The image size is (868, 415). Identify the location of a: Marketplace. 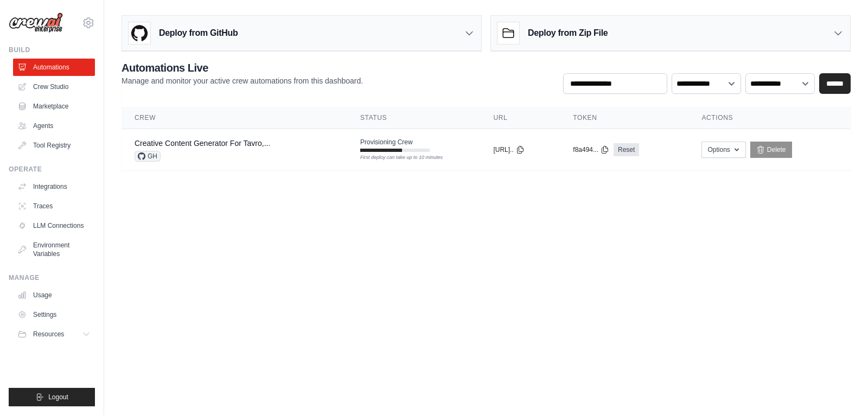
(54, 106).